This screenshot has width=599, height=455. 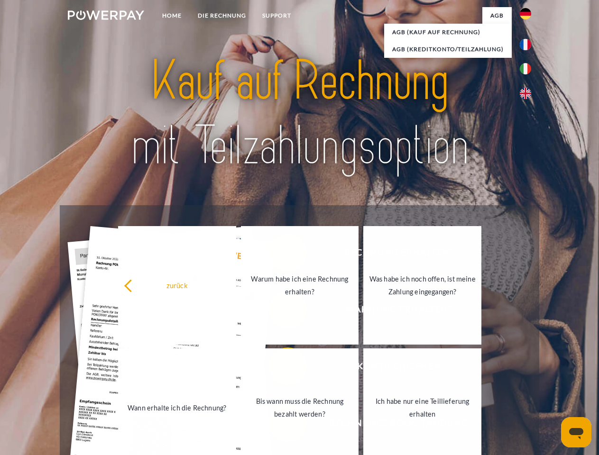 What do you see at coordinates (526, 14) in the screenshot?
I see `img: de` at bounding box center [526, 14].